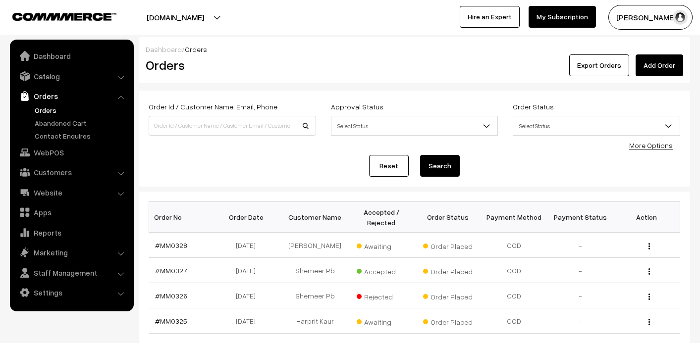  I want to click on span: Orders, so click(196, 49).